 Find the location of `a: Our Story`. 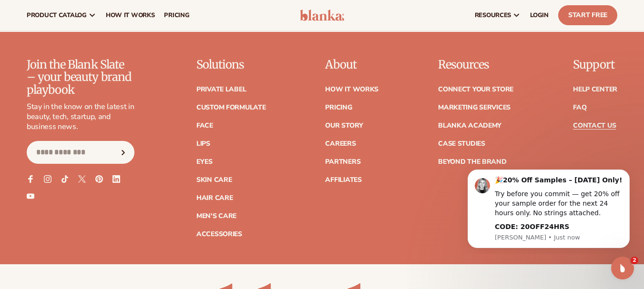

a: Our Story is located at coordinates (343, 125).